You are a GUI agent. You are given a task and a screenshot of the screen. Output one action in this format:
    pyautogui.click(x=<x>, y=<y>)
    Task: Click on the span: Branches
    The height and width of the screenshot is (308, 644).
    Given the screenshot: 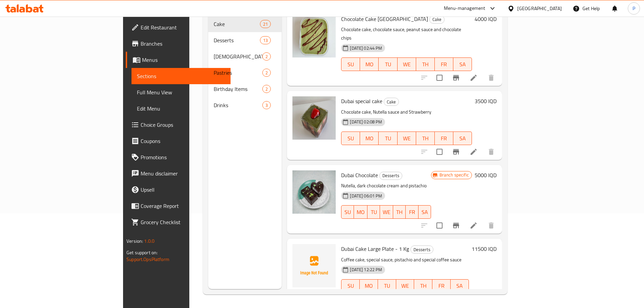 What is the action you would take?
    pyautogui.click(x=183, y=44)
    